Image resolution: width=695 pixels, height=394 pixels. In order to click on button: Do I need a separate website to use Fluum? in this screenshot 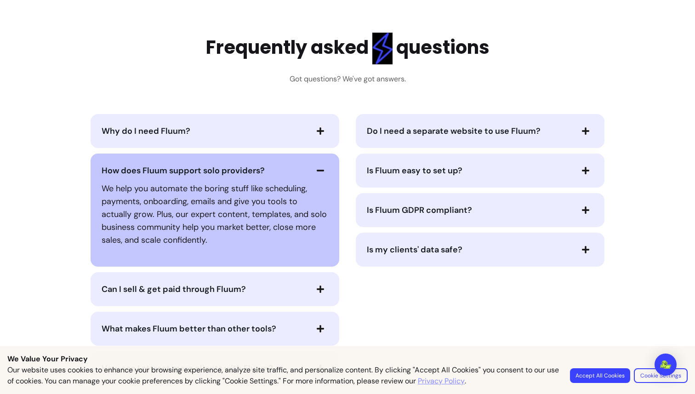, I will do `click(480, 131)`.